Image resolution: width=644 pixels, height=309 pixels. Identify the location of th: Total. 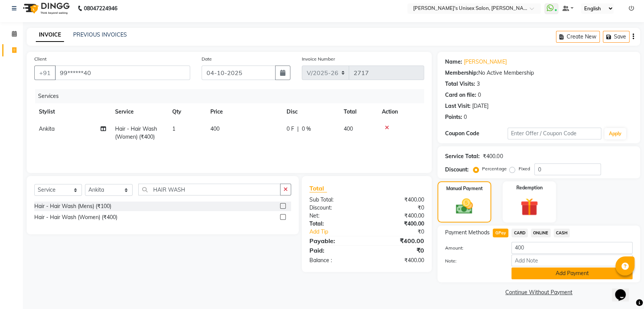
(358, 112).